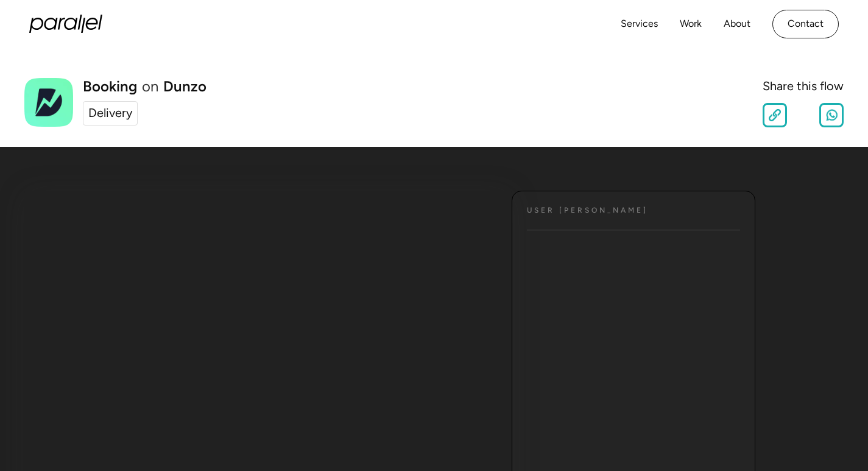 The width and height of the screenshot is (868, 471). Describe the element at coordinates (639, 24) in the screenshot. I see `a: Services` at that location.